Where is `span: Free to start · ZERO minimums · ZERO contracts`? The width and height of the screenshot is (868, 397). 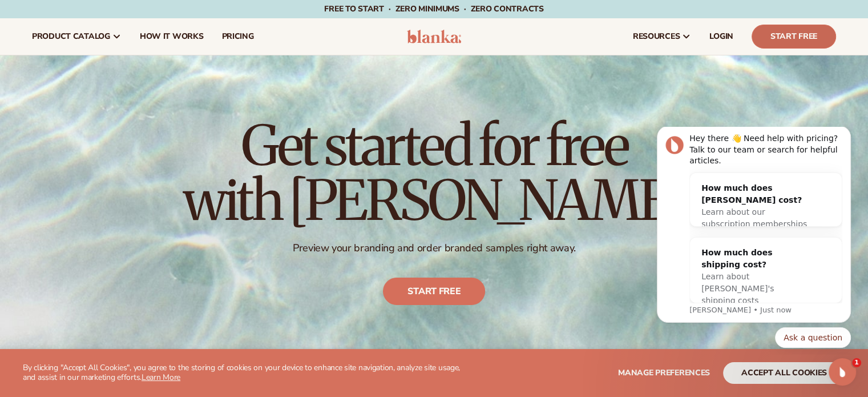
span: Free to start · ZERO minimums · ZERO contracts is located at coordinates (433, 8).